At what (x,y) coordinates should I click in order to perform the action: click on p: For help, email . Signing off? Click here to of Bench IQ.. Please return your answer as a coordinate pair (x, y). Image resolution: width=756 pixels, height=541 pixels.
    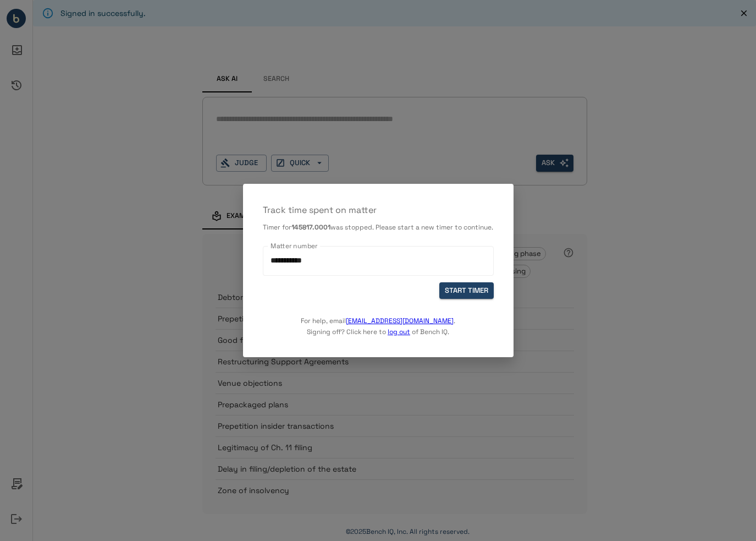
    Looking at the image, I should click on (378, 318).